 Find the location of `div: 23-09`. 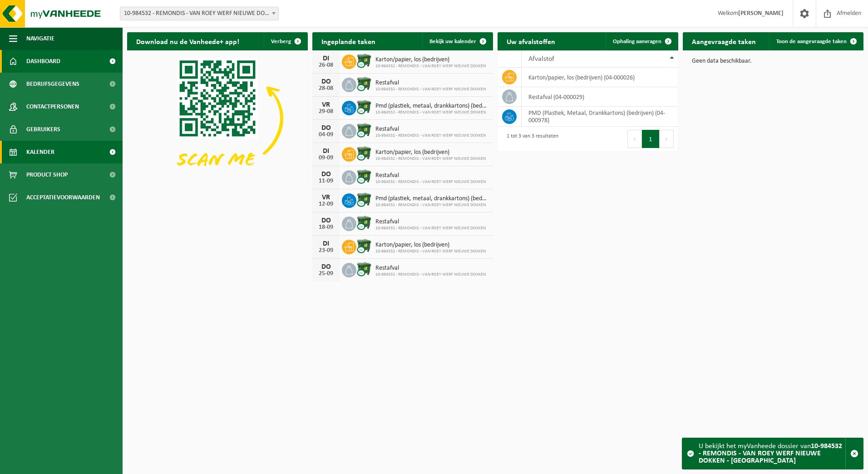

div: 23-09 is located at coordinates (326, 250).